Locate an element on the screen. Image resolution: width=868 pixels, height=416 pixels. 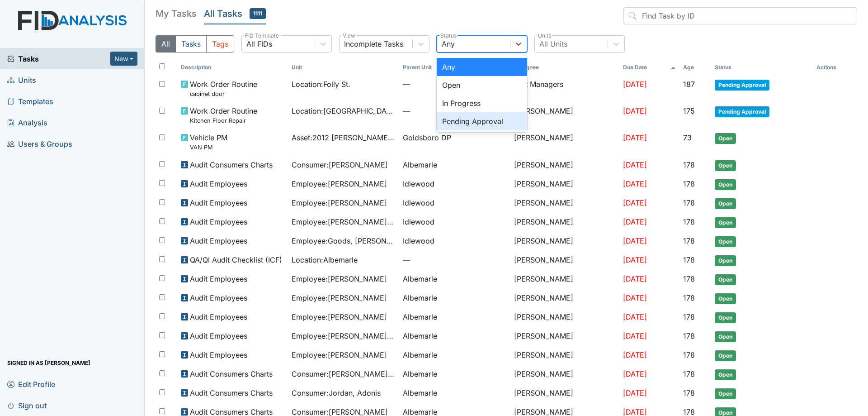
span: Goldsboro DP is located at coordinates (427, 137).